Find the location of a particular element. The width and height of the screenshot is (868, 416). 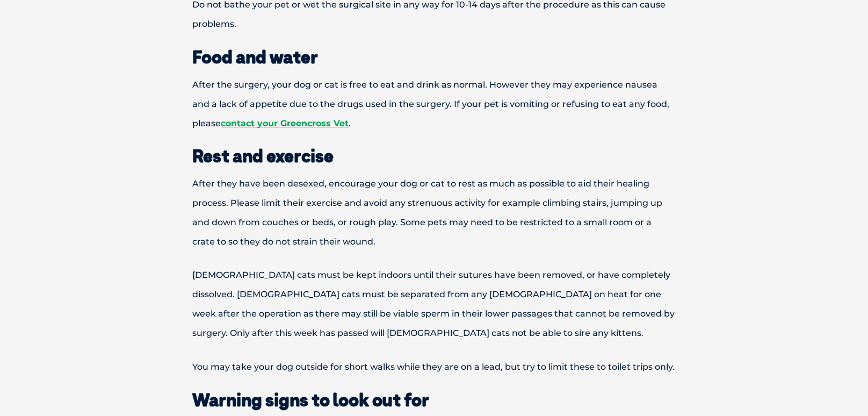

p: After the surgery, your dog or cat is free to eat and drink as normal. However they may experienc... is located at coordinates (434, 104).